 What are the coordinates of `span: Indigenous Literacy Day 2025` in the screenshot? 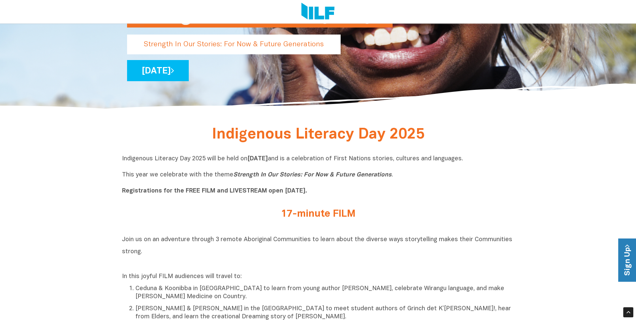 It's located at (318, 134).